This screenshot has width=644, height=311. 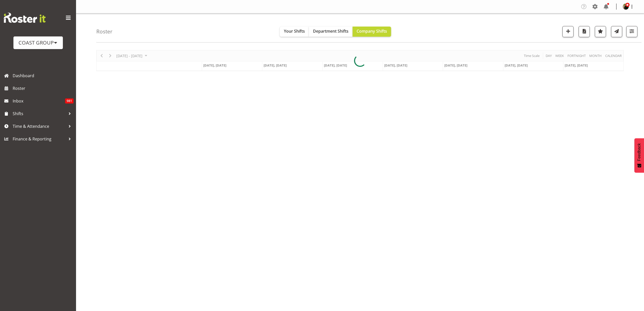 What do you see at coordinates (25, 18) in the screenshot?
I see `img: Rosterit website logo` at bounding box center [25, 18].